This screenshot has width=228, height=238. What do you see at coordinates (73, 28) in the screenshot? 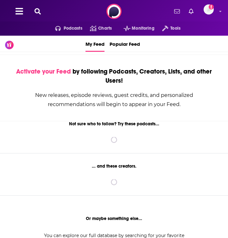
I see `span: Podcasts` at bounding box center [73, 28].